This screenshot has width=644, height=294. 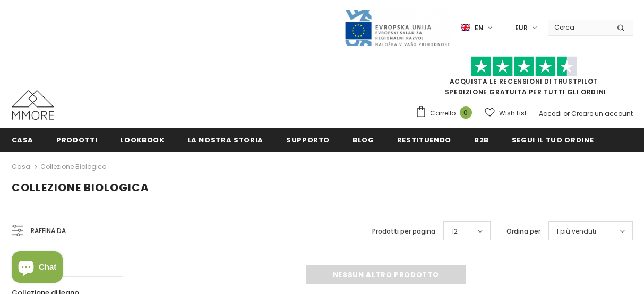 What do you see at coordinates (481, 140) in the screenshot?
I see `a: B2B` at bounding box center [481, 140].